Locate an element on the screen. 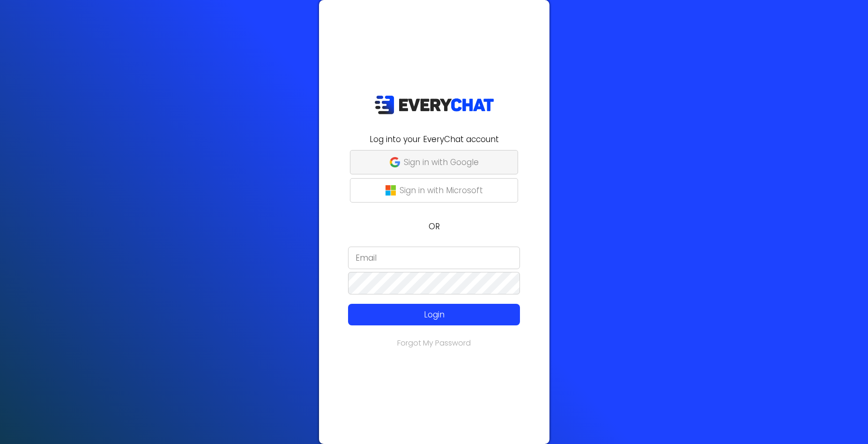 This screenshot has width=868, height=444. h2: Log into your EveryChat account is located at coordinates (434, 140).